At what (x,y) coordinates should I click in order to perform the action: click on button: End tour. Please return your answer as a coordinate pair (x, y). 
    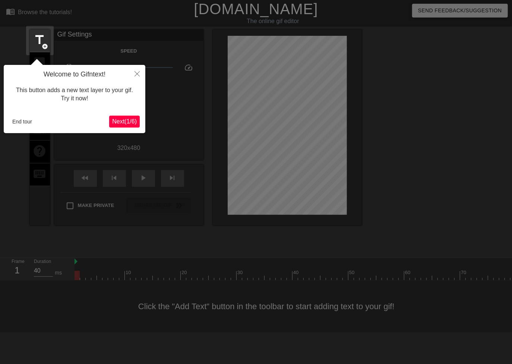
    Looking at the image, I should click on (22, 122).